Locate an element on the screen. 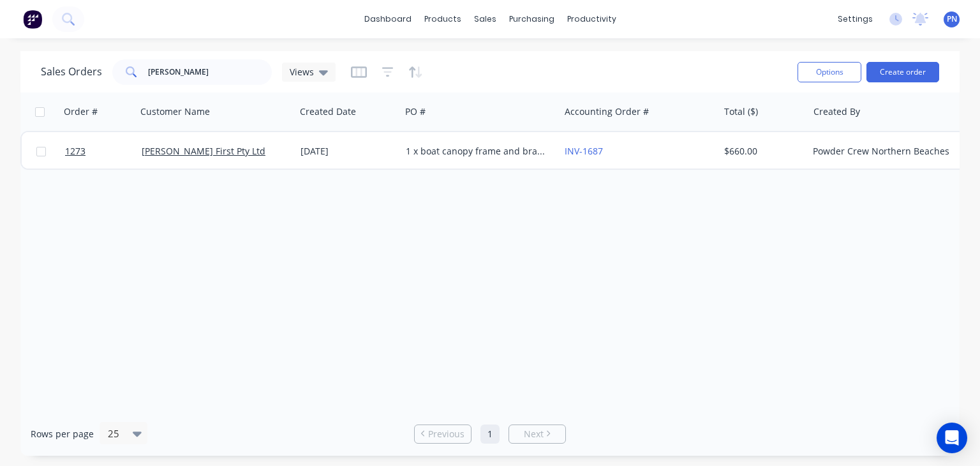 The image size is (980, 466). img: Factory is located at coordinates (32, 19).